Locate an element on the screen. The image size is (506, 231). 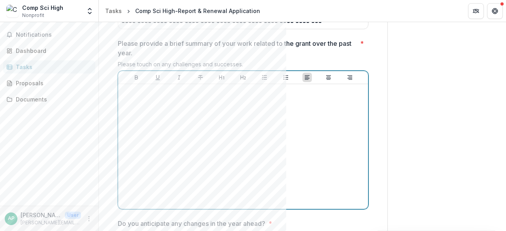
img: Comp Sci High is located at coordinates (13, 11).